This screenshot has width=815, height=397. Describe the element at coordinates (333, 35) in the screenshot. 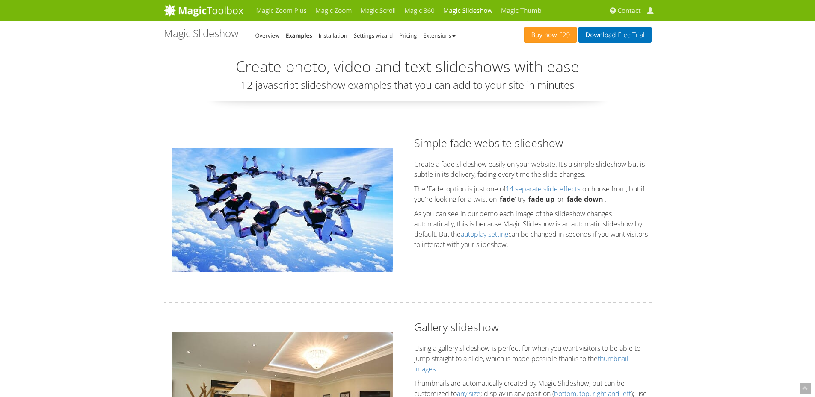

I see `a: Installation` at that location.